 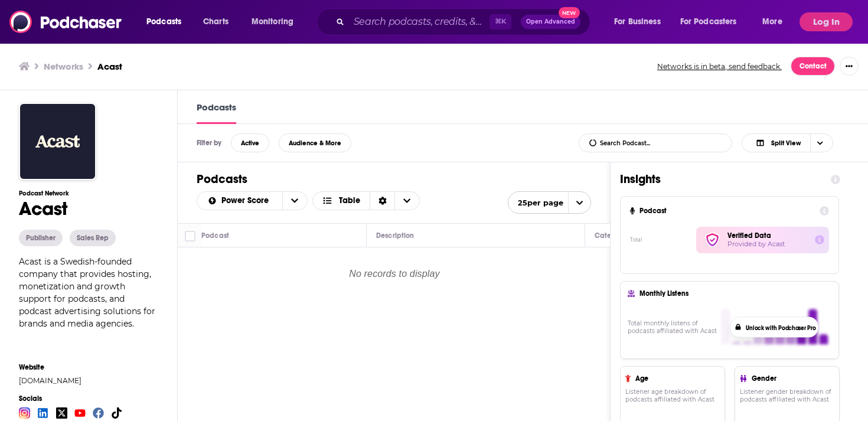 I want to click on div: Publisher, so click(x=41, y=238).